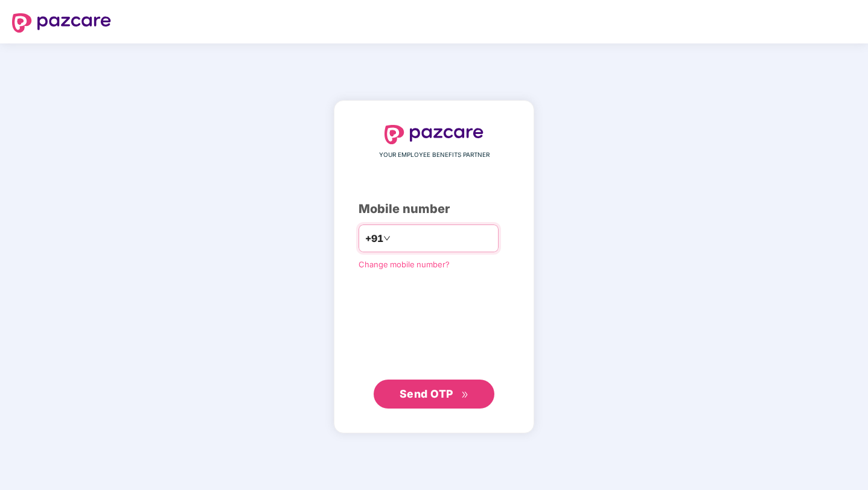 The image size is (868, 490). I want to click on span: Change mobile number?, so click(404, 264).